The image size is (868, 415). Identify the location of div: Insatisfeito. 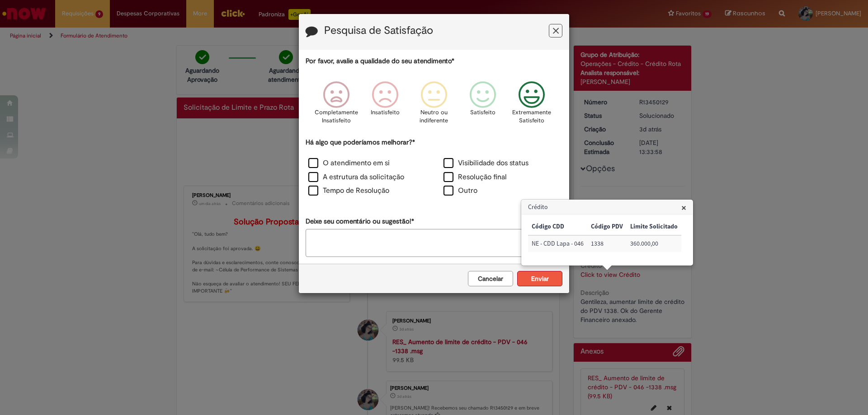
(385, 105).